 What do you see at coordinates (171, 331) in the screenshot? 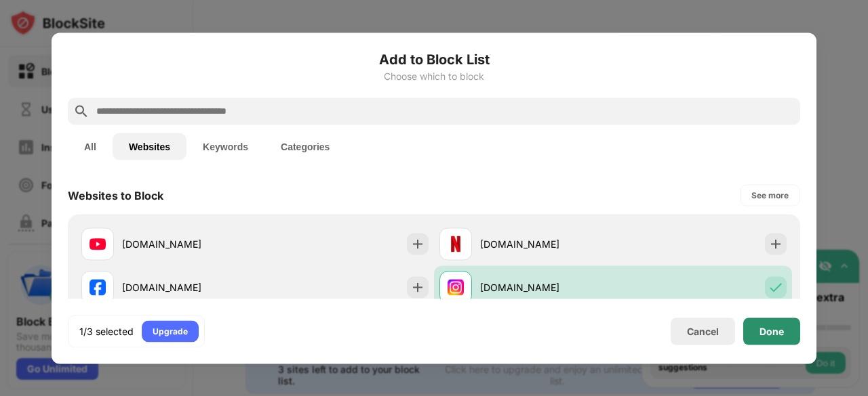
I see `div: Upgrade` at bounding box center [171, 331].